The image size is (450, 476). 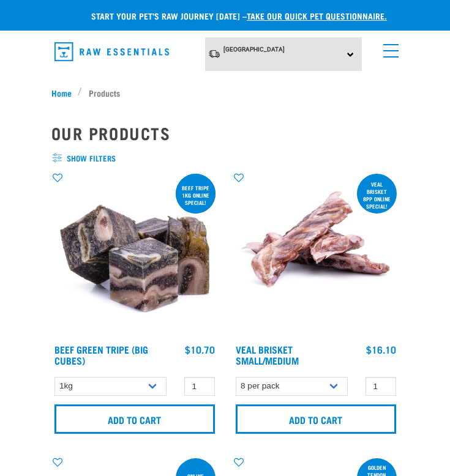 What do you see at coordinates (214, 54) in the screenshot?
I see `img: van-moving.png` at bounding box center [214, 54].